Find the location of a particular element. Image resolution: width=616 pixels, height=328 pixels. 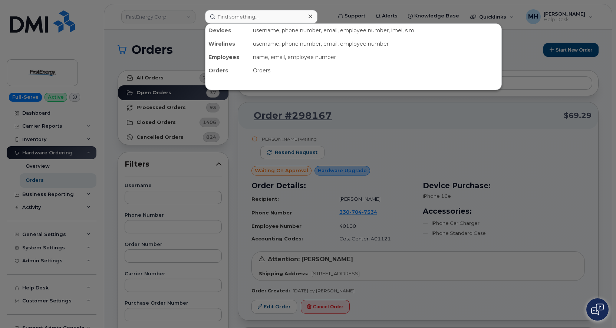

div: username, phone number, email, employee number, imei, sim is located at coordinates (376, 30).